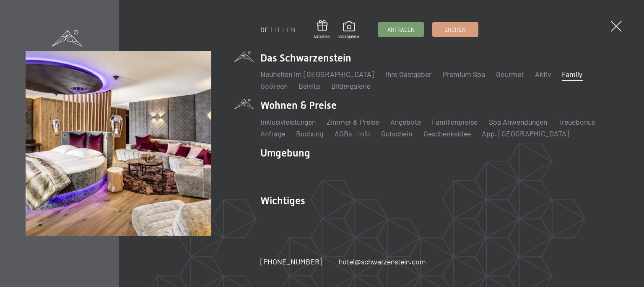 The height and width of the screenshot is (287, 644). Describe the element at coordinates (309, 86) in the screenshot. I see `a: Belvita` at that location.